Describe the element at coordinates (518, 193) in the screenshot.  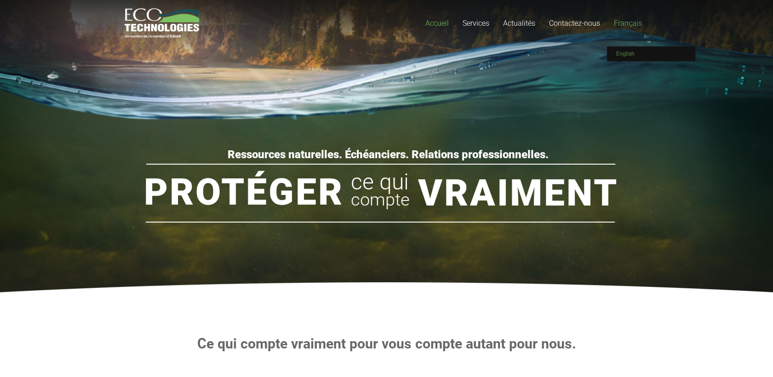
I see `rs-layer: Vraiment` at that location.